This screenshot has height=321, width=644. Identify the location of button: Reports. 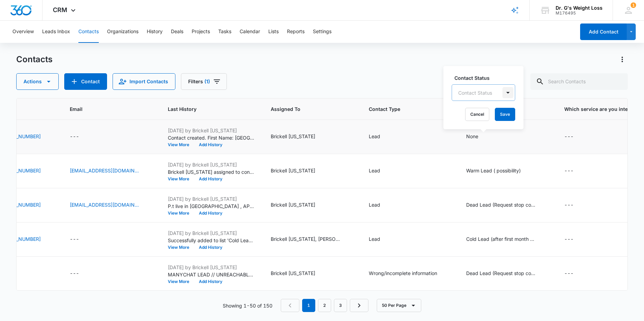
(295, 32).